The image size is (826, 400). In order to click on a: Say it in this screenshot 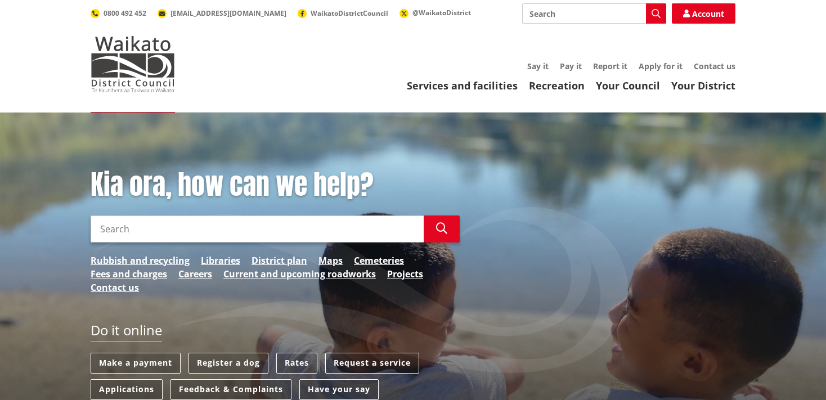, I will do `click(538, 66)`.